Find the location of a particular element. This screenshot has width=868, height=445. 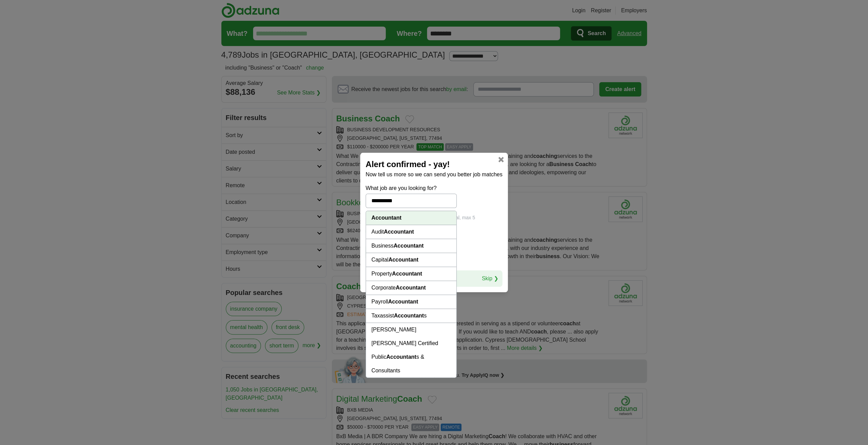

li: Audit is located at coordinates (411, 232).